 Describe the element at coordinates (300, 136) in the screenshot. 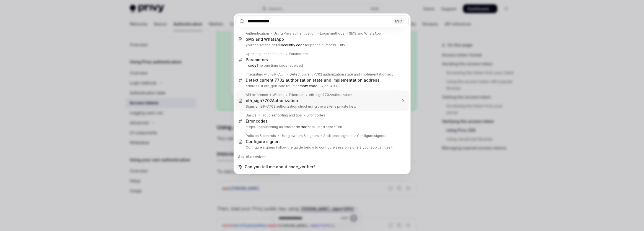

I see `div: Using owners & signers` at that location.